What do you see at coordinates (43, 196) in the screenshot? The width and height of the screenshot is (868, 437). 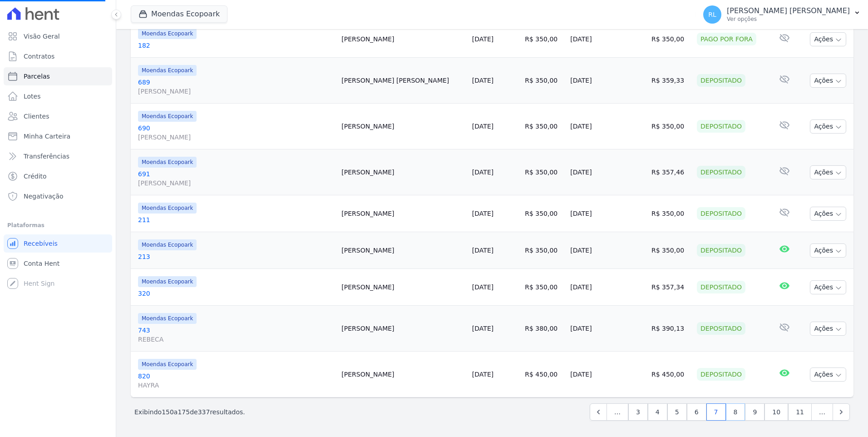 I see `span: Negativação` at bounding box center [43, 196].